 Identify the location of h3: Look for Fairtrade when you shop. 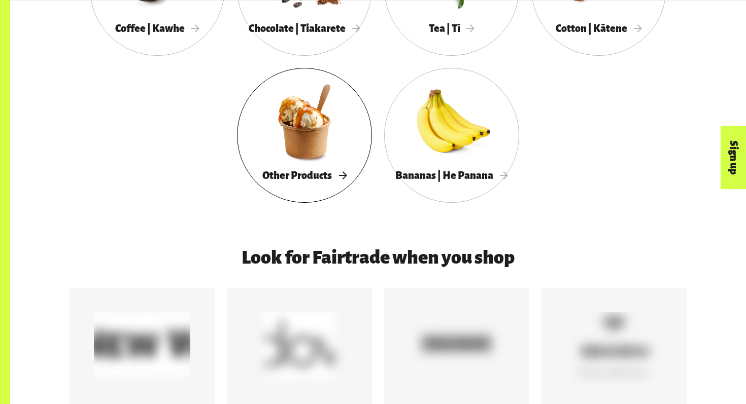
(378, 258).